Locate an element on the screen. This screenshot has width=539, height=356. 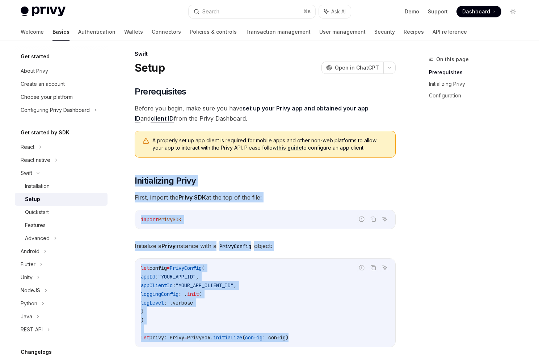
div: Search... is located at coordinates (212, 12).